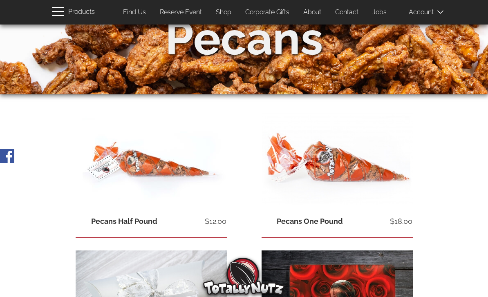  I want to click on img: half pound of cinnamon roasted pecans, so click(151, 163).